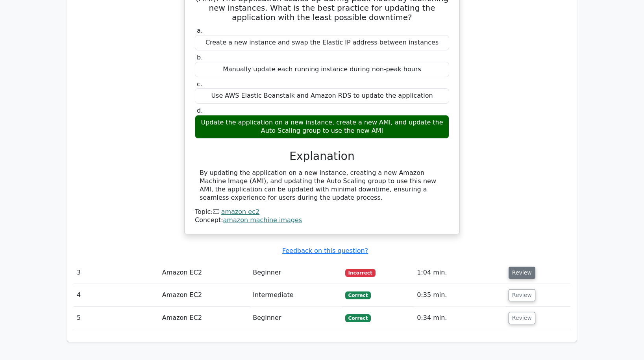  What do you see at coordinates (200, 110) in the screenshot?
I see `span: d.` at bounding box center [200, 110].